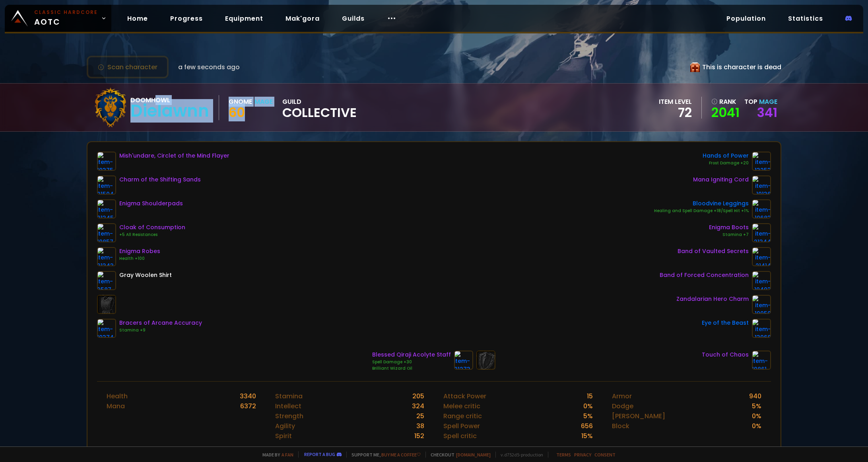 This screenshot has width=868, height=462. I want to click on div: Enigma Shoulderpads, so click(151, 203).